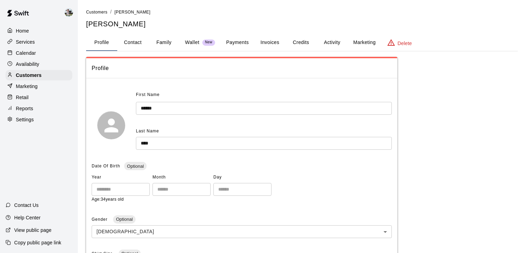  Describe the element at coordinates (39, 31) in the screenshot. I see `div: Home` at that location.